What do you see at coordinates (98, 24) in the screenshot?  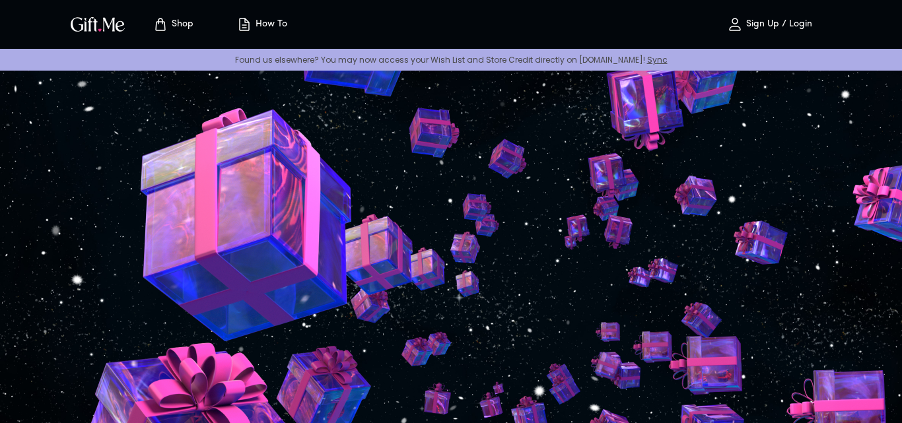 I see `button: GiftMe Logo` at bounding box center [98, 24].